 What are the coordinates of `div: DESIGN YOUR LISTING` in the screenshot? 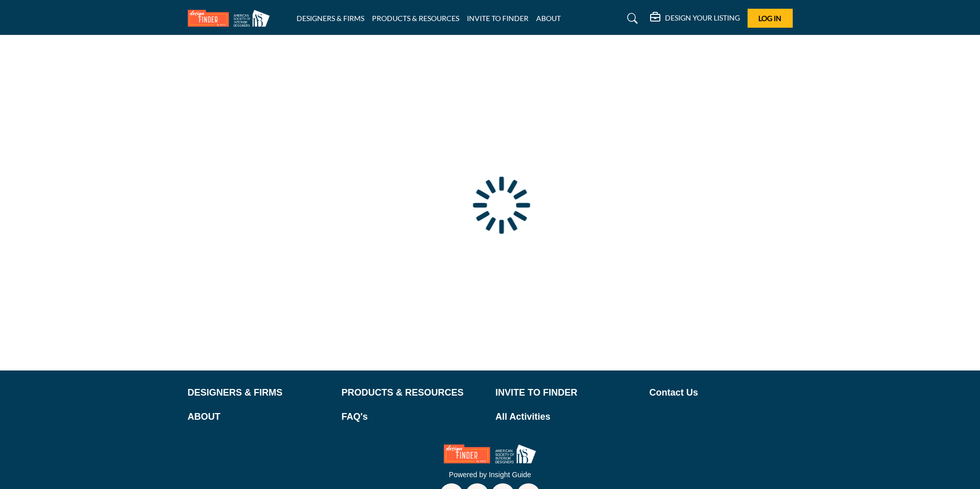 It's located at (694, 18).